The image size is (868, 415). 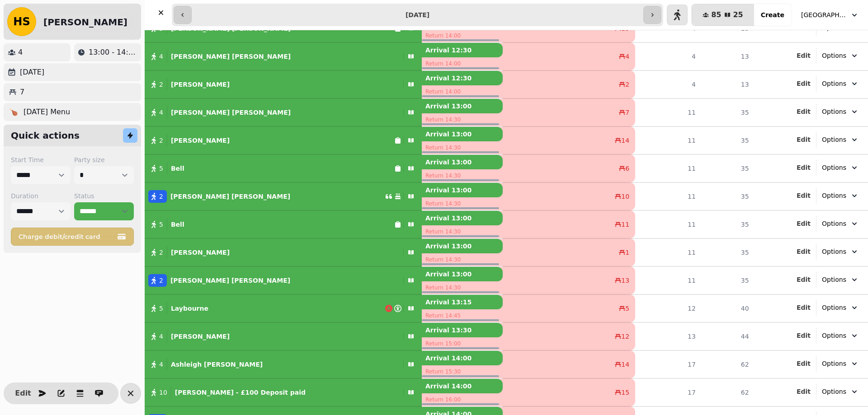 I want to click on p: Bell, so click(x=178, y=224).